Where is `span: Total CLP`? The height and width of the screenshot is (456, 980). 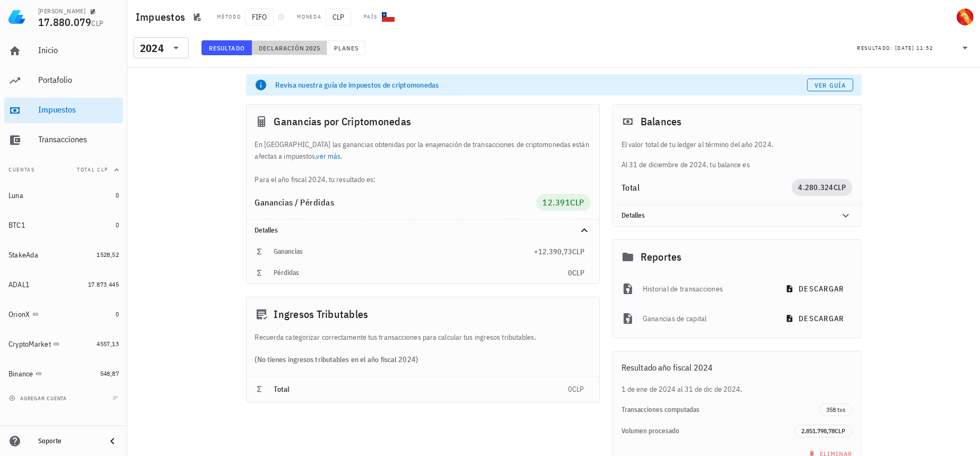 span: Total CLP is located at coordinates (92, 169).